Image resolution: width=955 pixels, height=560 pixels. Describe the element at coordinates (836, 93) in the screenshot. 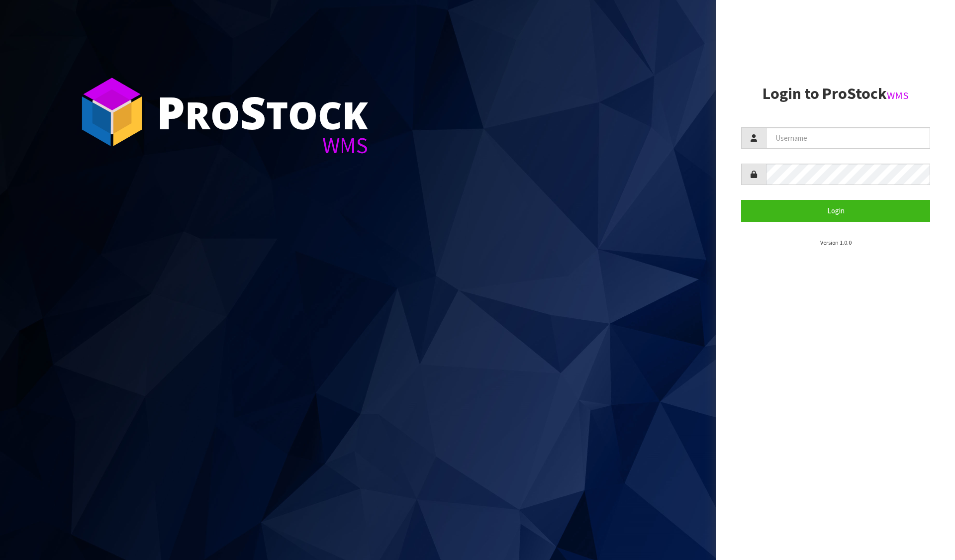

I see `h2: Login to ProStock` at that location.